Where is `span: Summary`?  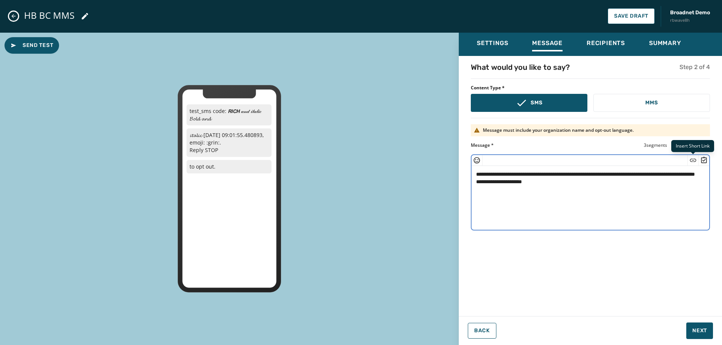 span: Summary is located at coordinates (665, 43).